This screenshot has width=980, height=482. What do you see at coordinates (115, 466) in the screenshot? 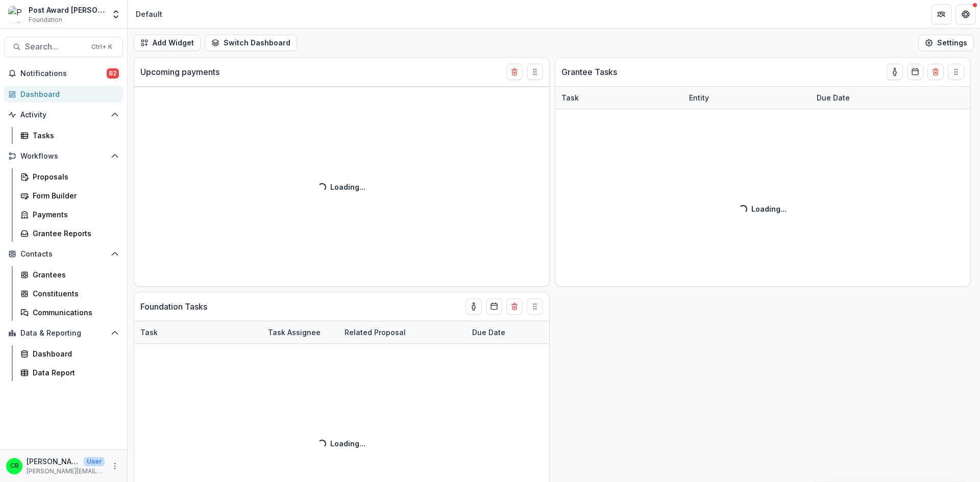
I see `button: More` at bounding box center [115, 466].